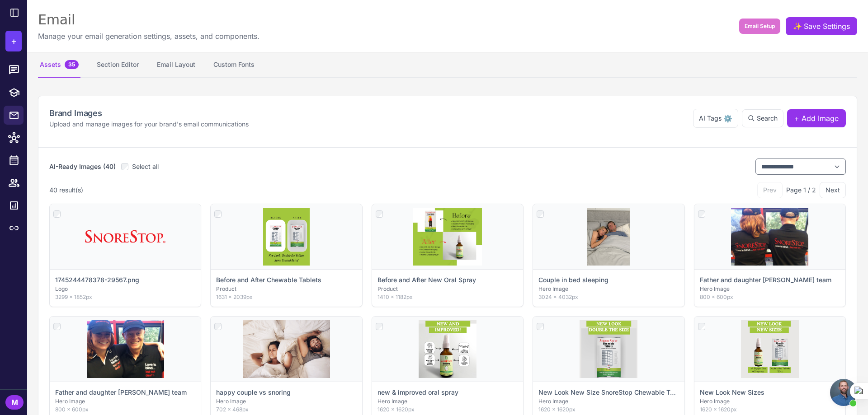 Image resolution: width=868 pixels, height=415 pixels. What do you see at coordinates (762, 118) in the screenshot?
I see `button: Search` at bounding box center [762, 118].